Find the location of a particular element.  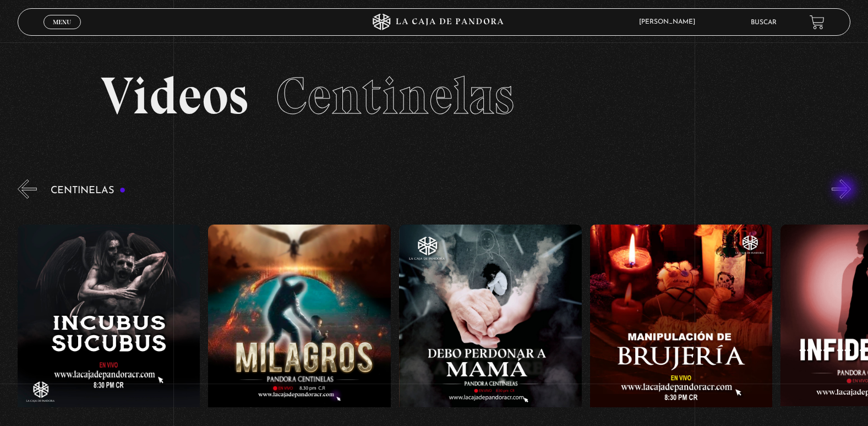

a: View your shopping cart is located at coordinates (817, 22).